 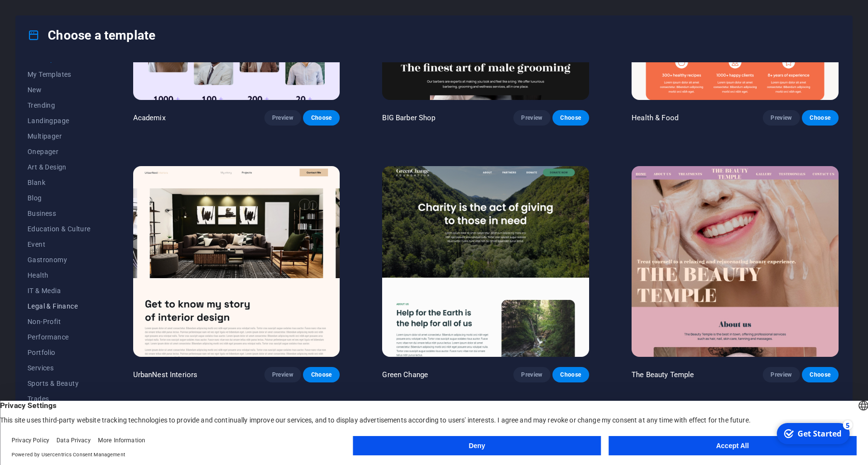 What do you see at coordinates (59, 198) in the screenshot?
I see `span: Blog` at bounding box center [59, 198].